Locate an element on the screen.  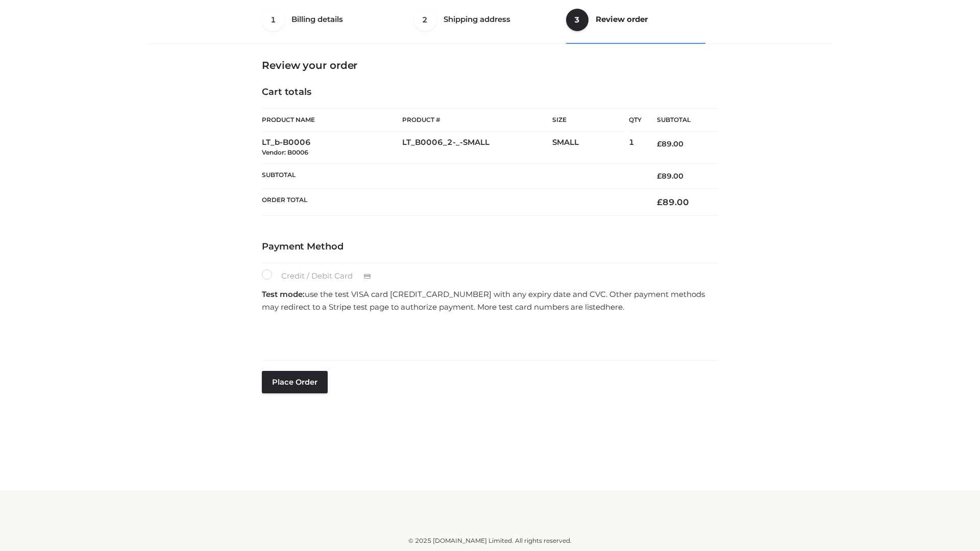
td: SMALL is located at coordinates (591, 147).